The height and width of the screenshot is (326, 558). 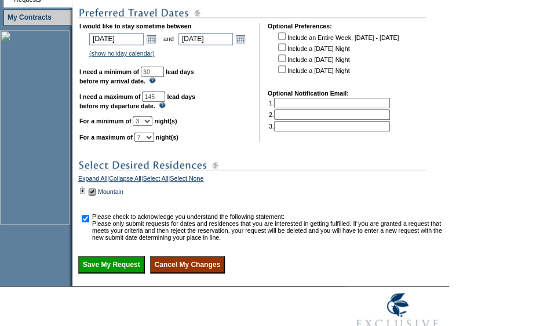 I want to click on b: Optional Notification Email:, so click(x=308, y=93).